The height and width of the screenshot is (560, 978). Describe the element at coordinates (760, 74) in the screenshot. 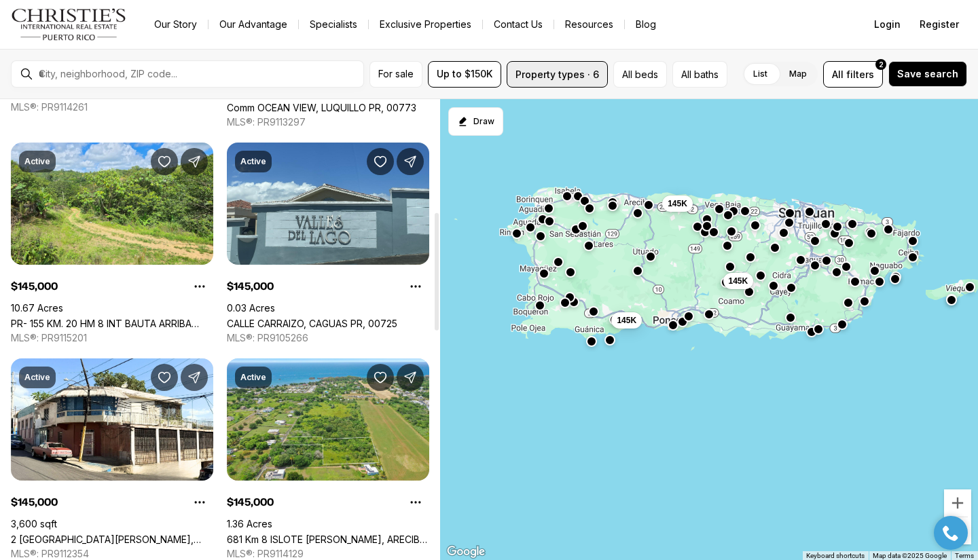

I see `label: List` at that location.